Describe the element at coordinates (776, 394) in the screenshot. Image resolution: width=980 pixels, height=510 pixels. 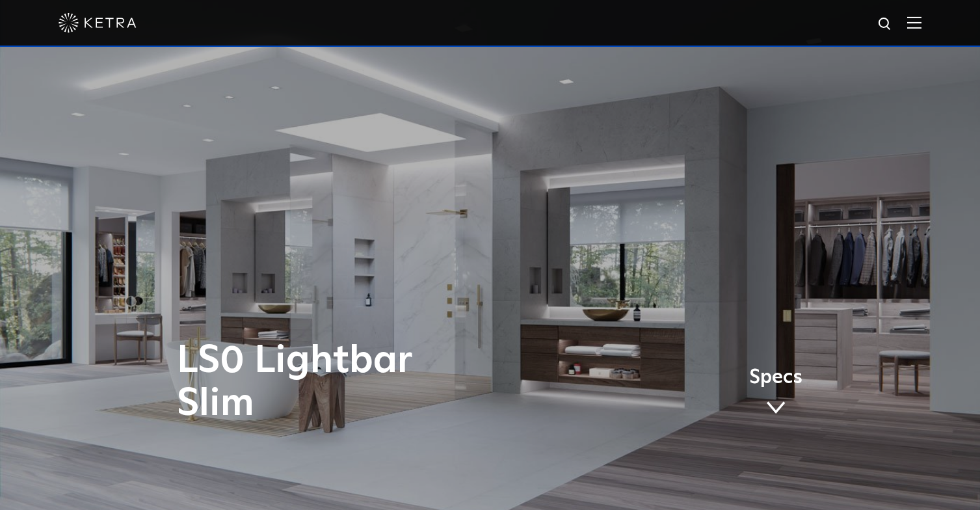
I see `a: Specs` at that location.